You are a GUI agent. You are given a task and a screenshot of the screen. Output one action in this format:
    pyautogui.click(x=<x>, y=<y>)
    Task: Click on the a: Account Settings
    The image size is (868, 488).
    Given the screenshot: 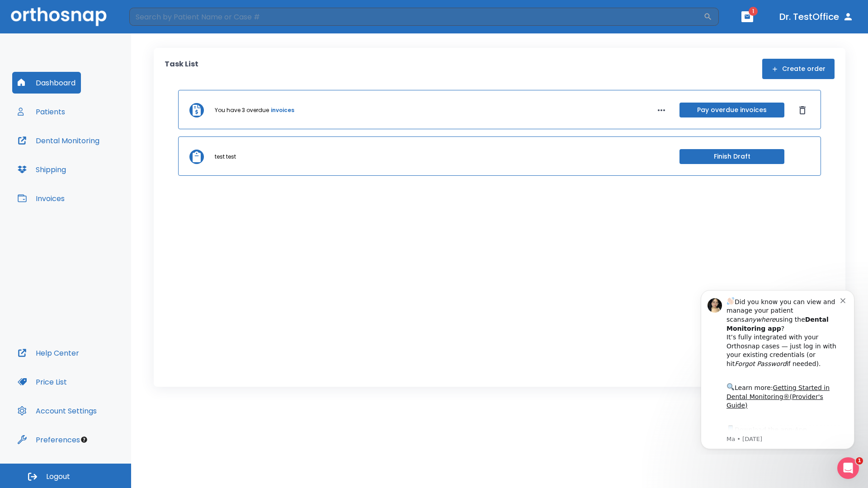 What is the action you would take?
    pyautogui.click(x=57, y=410)
    